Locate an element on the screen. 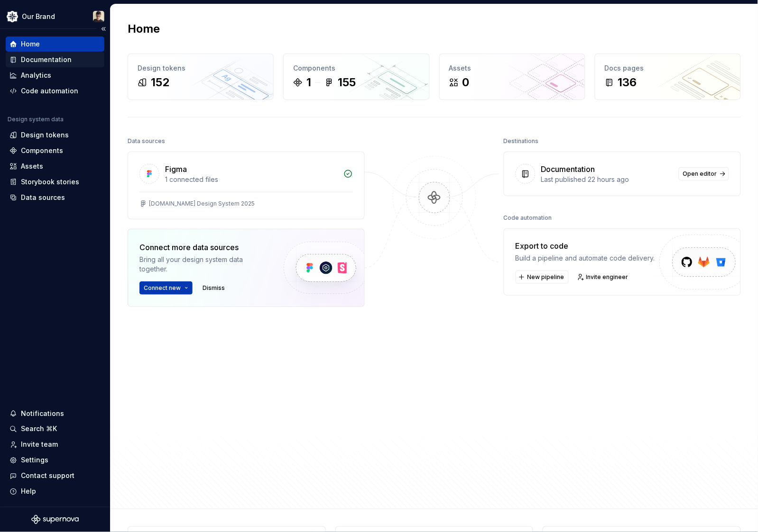 The image size is (758, 532). a: Invite team is located at coordinates (55, 445).